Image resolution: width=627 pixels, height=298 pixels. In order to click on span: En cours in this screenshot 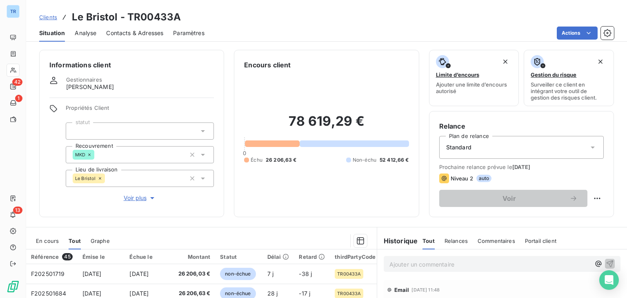, I will do `click(47, 241)`.